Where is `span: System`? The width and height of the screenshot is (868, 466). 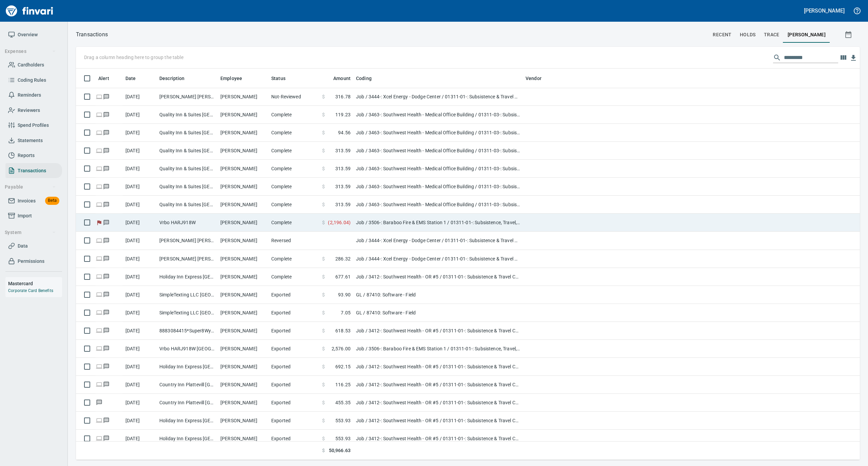
span: System is located at coordinates (30, 233).